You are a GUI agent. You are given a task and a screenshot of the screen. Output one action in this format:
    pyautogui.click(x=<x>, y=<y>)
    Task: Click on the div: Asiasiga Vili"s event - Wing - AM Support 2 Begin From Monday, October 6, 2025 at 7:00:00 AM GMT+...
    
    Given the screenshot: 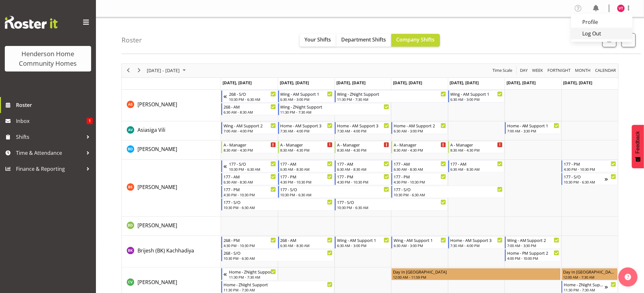 What is the action you would take?
    pyautogui.click(x=249, y=128)
    